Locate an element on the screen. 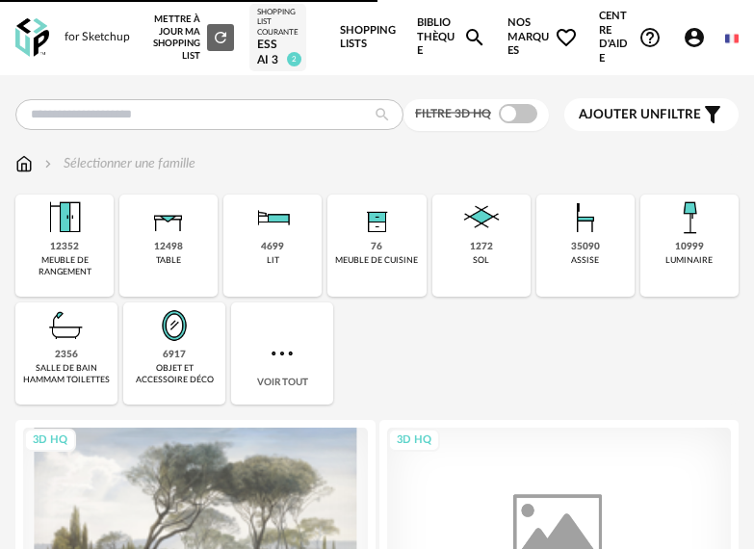 The height and width of the screenshot is (549, 754). button: Ajouter unfiltre Filter icon is located at coordinates (651, 115).